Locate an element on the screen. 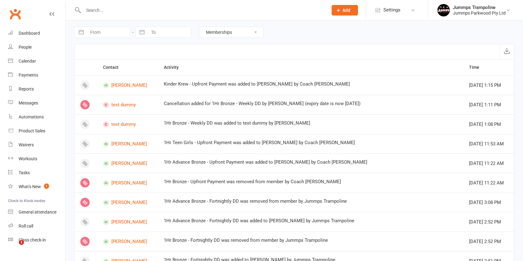 Image resolution: width=523 pixels, height=261 pixels. div: General attendance is located at coordinates (38, 212).